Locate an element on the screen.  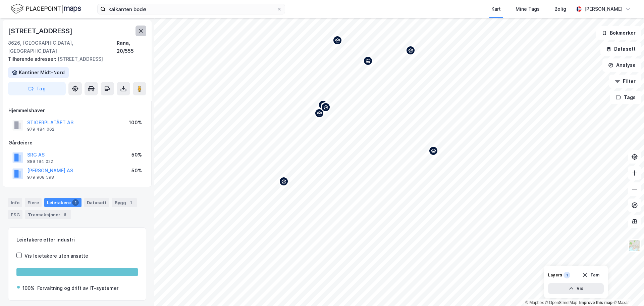
a: OpenStreetMap is located at coordinates (561, 302).